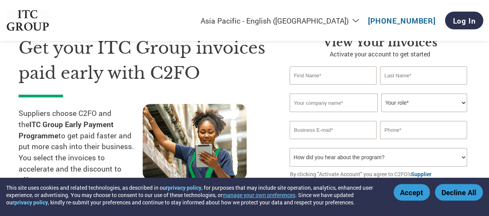 This screenshot has width=489, height=216. Describe the element at coordinates (28, 20) in the screenshot. I see `img: ITC Group` at that location.